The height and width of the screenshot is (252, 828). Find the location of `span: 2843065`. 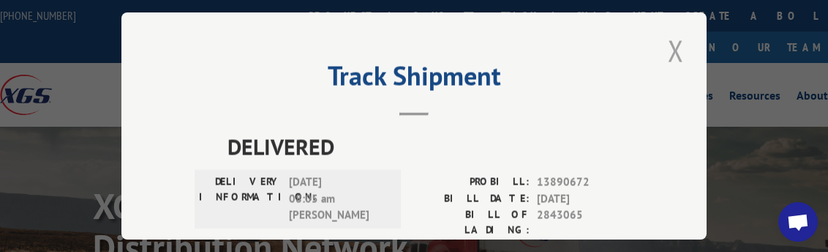

span: 2843065 is located at coordinates (585, 222).